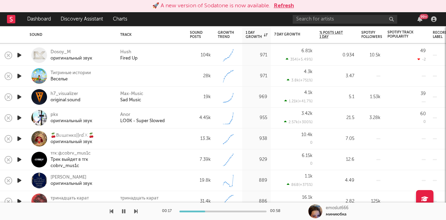  I want to click on div: pkx, so click(71, 115).